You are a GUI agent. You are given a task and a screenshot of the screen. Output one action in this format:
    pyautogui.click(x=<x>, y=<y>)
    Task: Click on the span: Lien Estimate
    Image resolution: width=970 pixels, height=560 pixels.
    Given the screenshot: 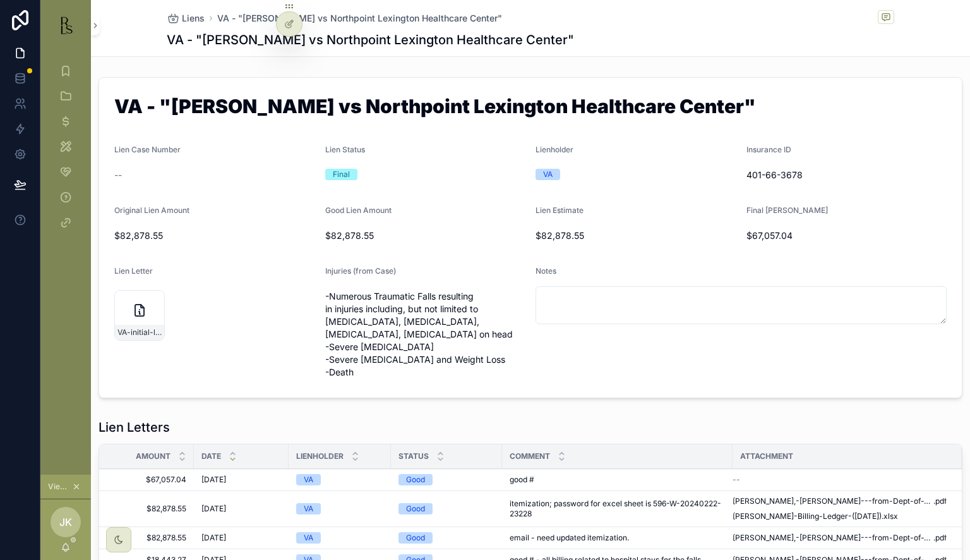 What is the action you would take?
    pyautogui.click(x=560, y=210)
    